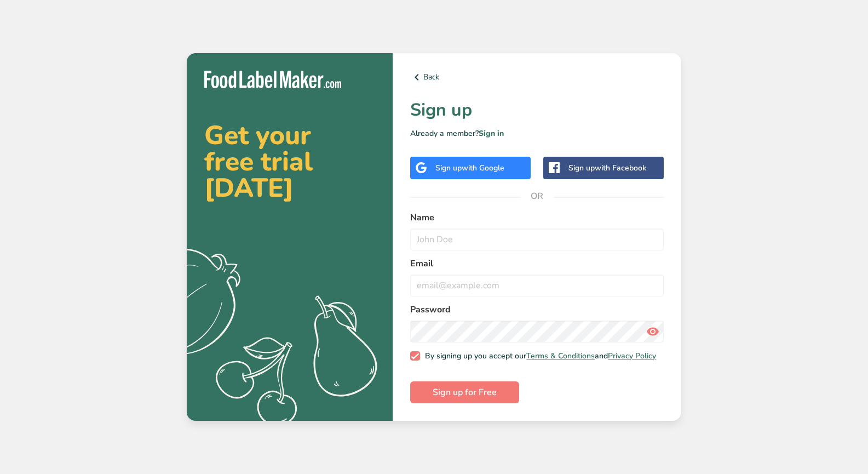 Image resolution: width=868 pixels, height=474 pixels. I want to click on input: email@example.com, so click(537, 285).